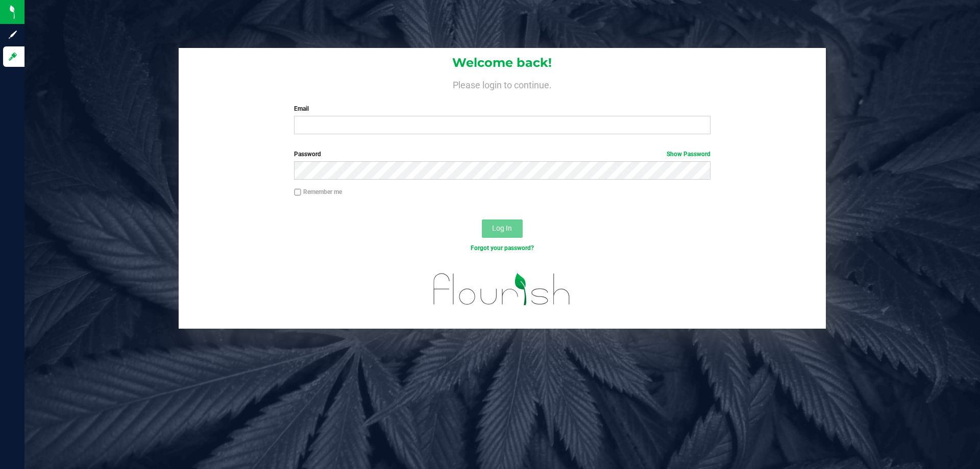  I want to click on h1: Welcome back!, so click(503, 63).